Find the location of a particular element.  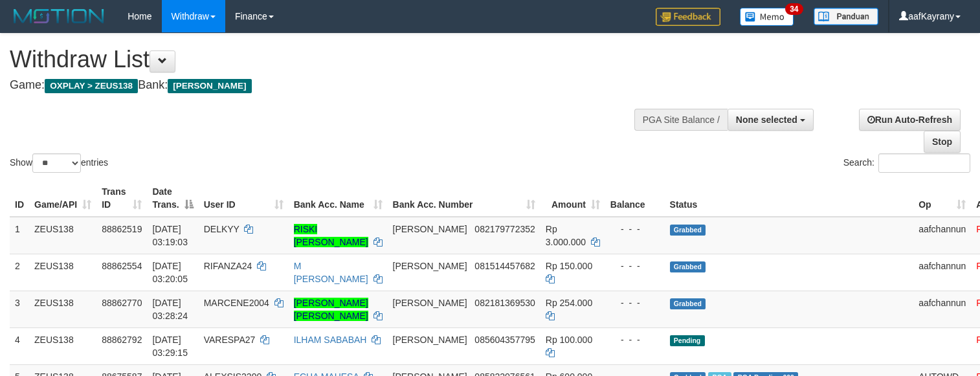

th: Trans ID: activate to sort column ascending is located at coordinates (121, 198).